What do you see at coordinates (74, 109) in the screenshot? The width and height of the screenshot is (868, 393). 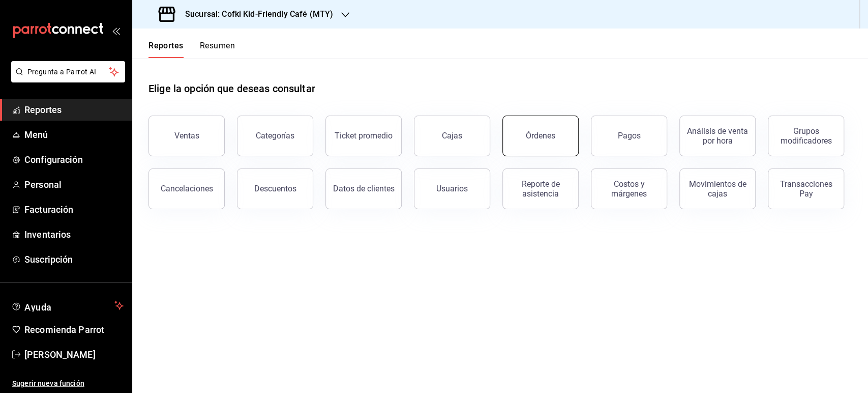 I see `span: Reportes` at bounding box center [74, 109].